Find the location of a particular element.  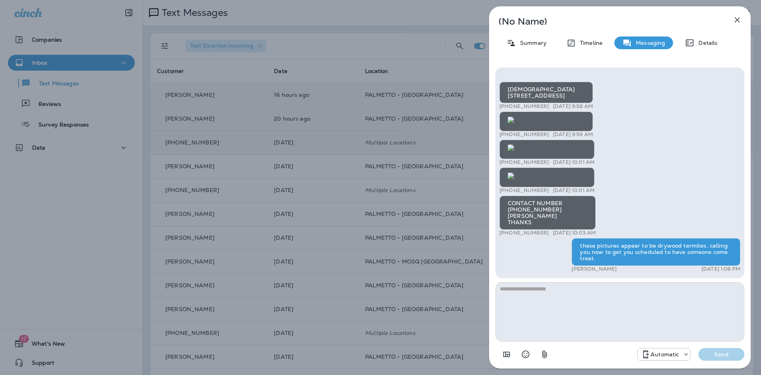

div: these pictures appear to be drywood termites. calling you now to get you scheduled to have someon... is located at coordinates (656, 252).